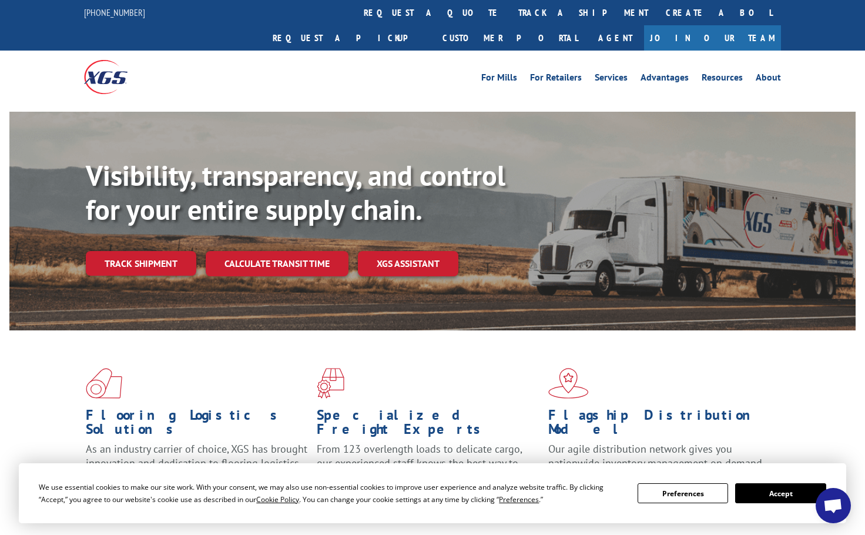 The width and height of the screenshot is (865, 535). Describe the element at coordinates (834, 506) in the screenshot. I see `div: Open chat` at that location.